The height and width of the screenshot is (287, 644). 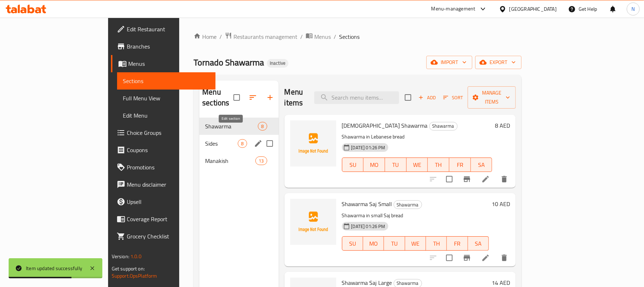 I want to click on span: Sort, so click(x=453, y=97).